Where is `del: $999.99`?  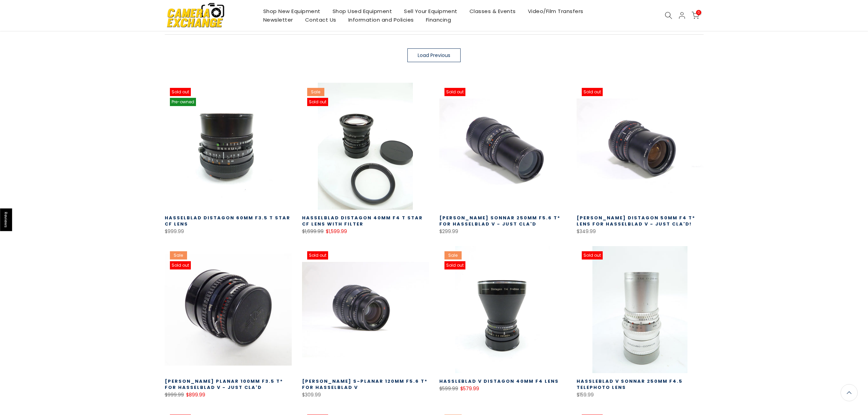 del: $999.99 is located at coordinates (175, 395).